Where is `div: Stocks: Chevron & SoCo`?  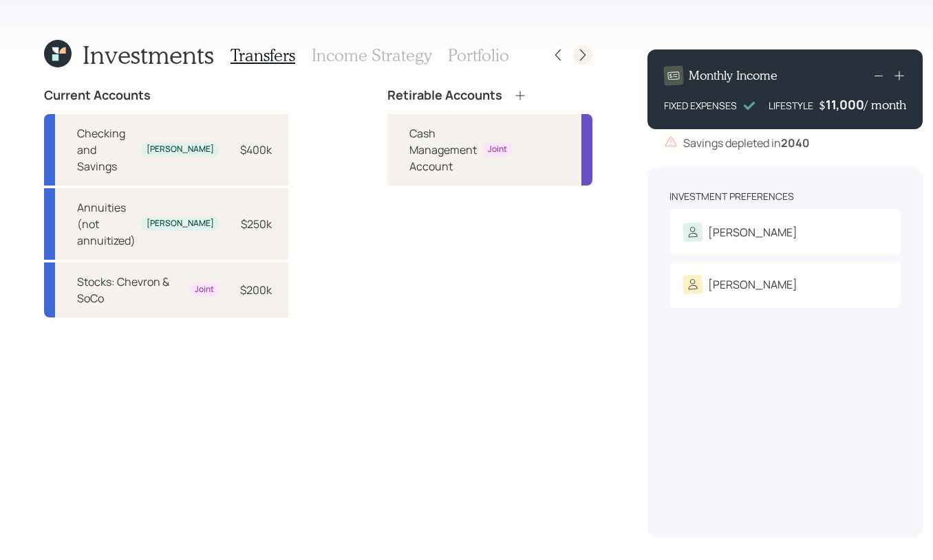 div: Stocks: Chevron & SoCo is located at coordinates (130, 290).